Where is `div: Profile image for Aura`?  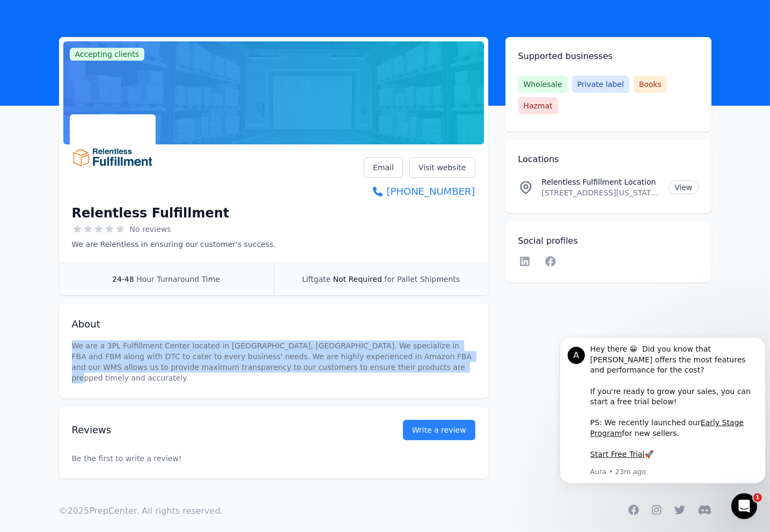 div: Profile image for Aura is located at coordinates (21, 21).